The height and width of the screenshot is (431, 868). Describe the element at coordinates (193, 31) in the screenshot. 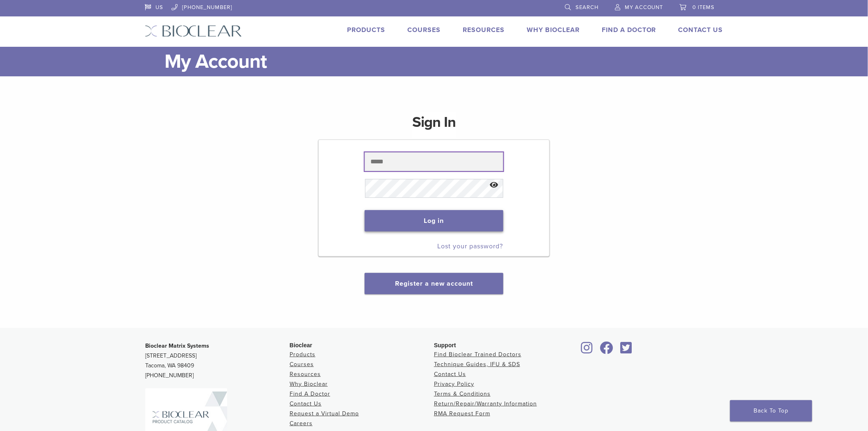

I see `img: Bioclear` at that location.